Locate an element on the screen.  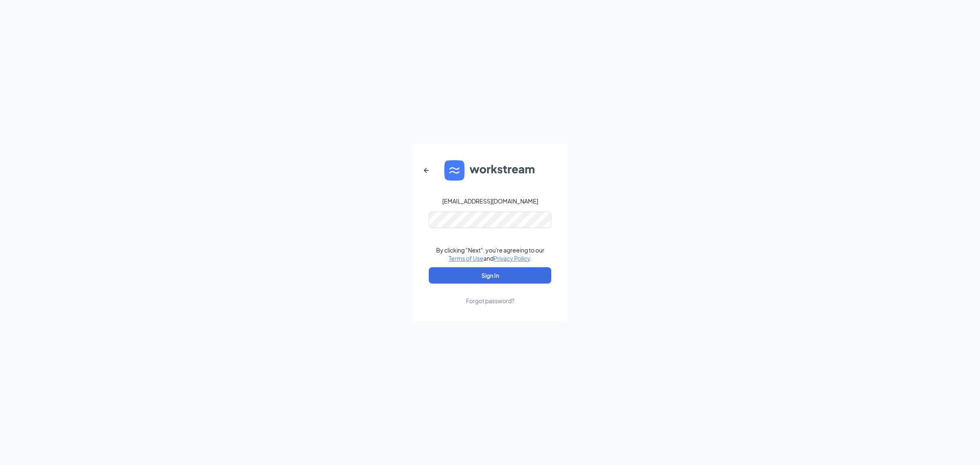
a: Privacy Policy is located at coordinates (512, 258).